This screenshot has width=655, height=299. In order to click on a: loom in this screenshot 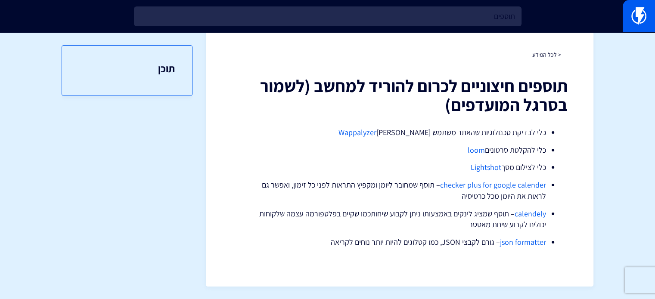, I will do `click(477, 150)`.